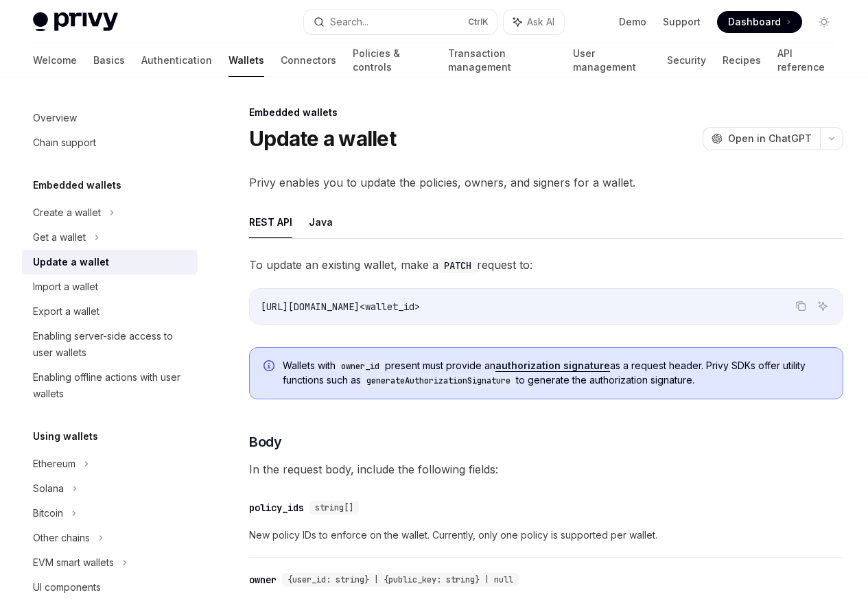 This screenshot has width=868, height=599. What do you see at coordinates (71, 262) in the screenshot?
I see `div: Update a wallet` at bounding box center [71, 262].